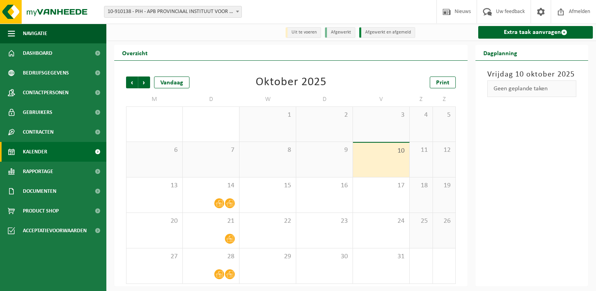 This screenshot has height=291, width=596. Describe the element at coordinates (55, 230) in the screenshot. I see `span: Acceptatievoorwaarden` at that location.